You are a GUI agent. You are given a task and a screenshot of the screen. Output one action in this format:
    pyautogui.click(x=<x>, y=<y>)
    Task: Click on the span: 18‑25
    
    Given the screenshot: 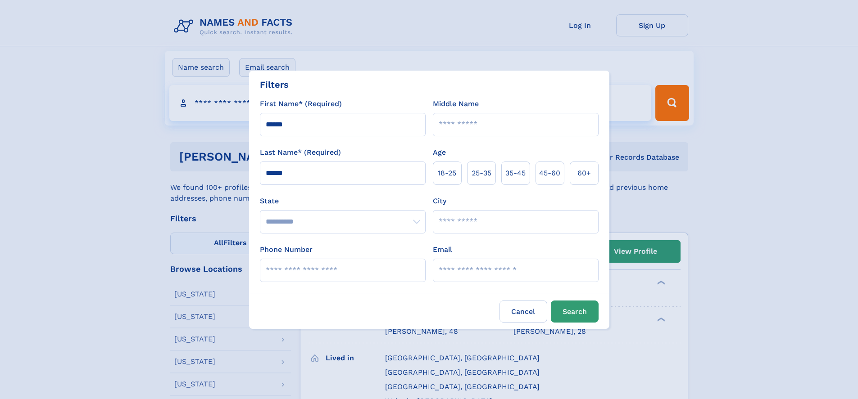 What is the action you would take?
    pyautogui.click(x=447, y=173)
    